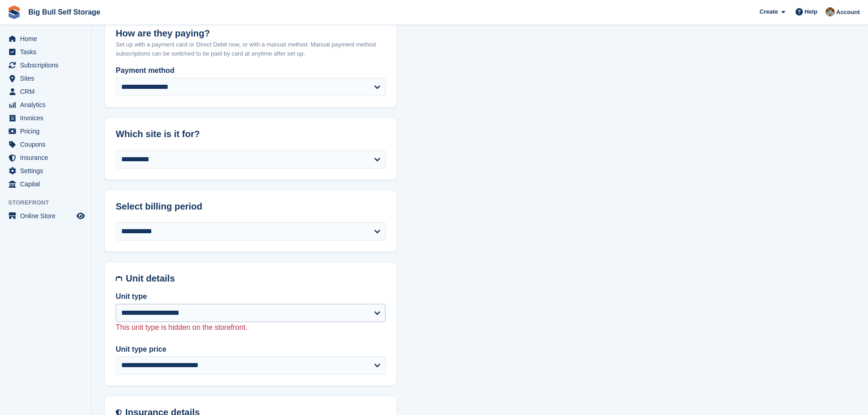  Describe the element at coordinates (48, 105) in the screenshot. I see `span: Analytics` at that location.